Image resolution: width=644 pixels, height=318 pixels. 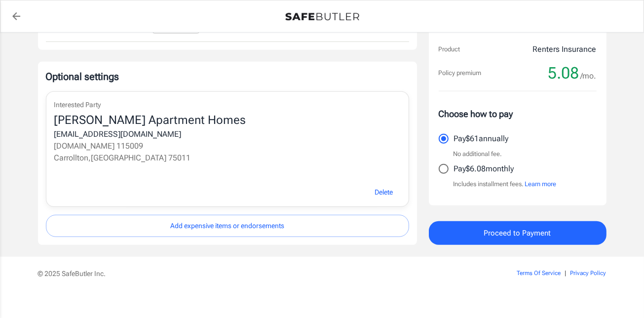 What do you see at coordinates (17, 17) in the screenshot?
I see `a: back to quotes` at bounding box center [17, 17].